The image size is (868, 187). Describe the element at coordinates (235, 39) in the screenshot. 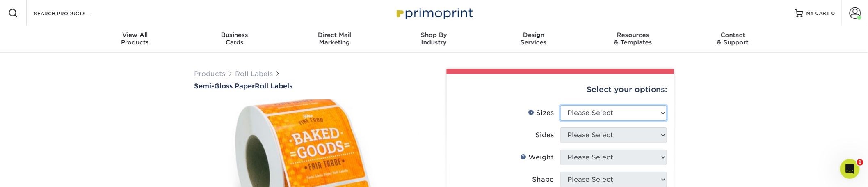

I see `a: BusinessCards` at that location.